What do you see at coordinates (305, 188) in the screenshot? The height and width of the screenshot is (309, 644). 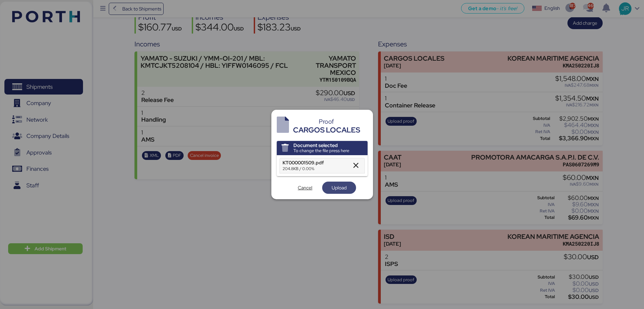 I see `span: Cancel` at bounding box center [305, 188].